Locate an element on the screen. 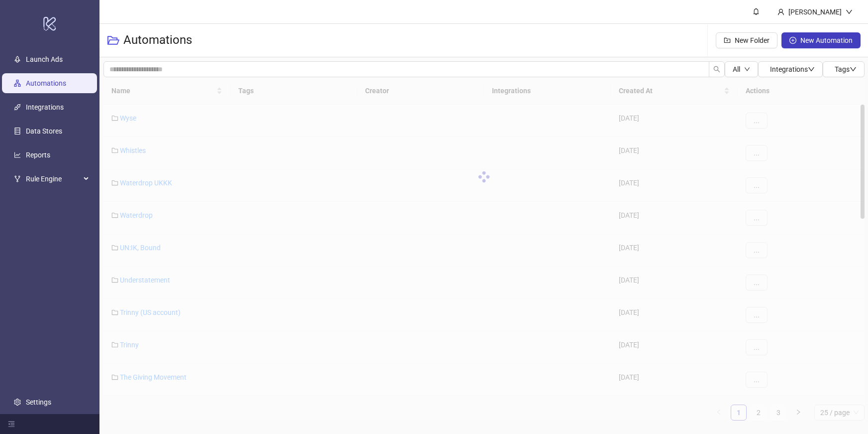  span: New Automation is located at coordinates (826, 40).